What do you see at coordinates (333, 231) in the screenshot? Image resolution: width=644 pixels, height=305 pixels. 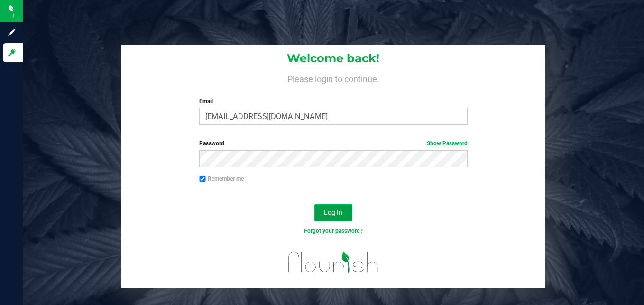 I see `a: Forgot your password?` at bounding box center [333, 231].